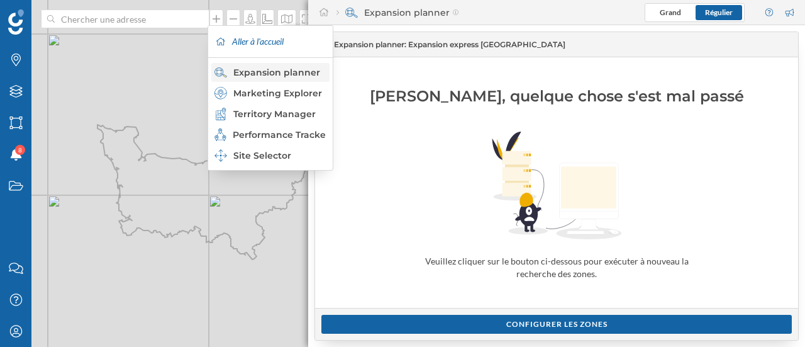  What do you see at coordinates (221, 155) in the screenshot?
I see `img: dashboards-manager.svg` at bounding box center [221, 155].